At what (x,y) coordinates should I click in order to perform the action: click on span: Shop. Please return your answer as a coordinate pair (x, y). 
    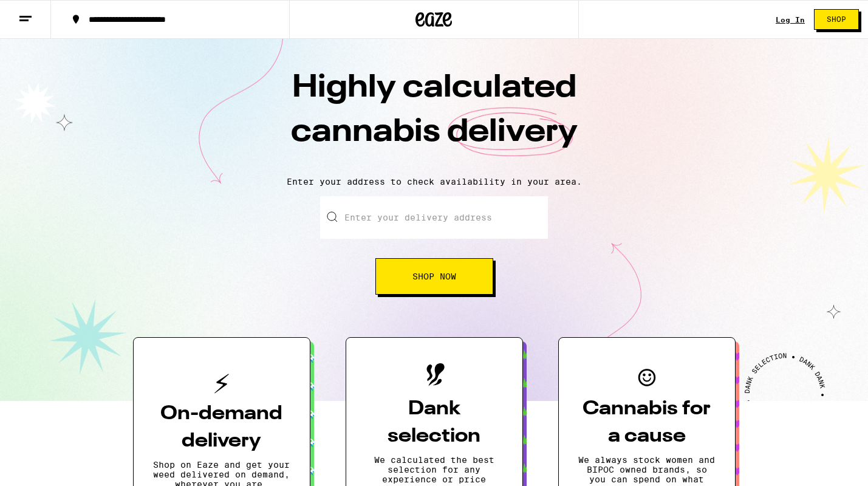
    Looking at the image, I should click on (836, 19).